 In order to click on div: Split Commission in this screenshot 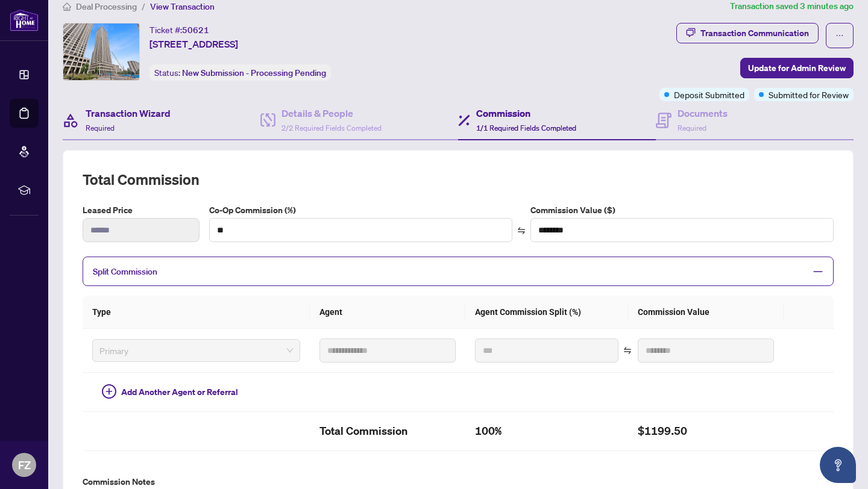, I will do `click(458, 271)`.